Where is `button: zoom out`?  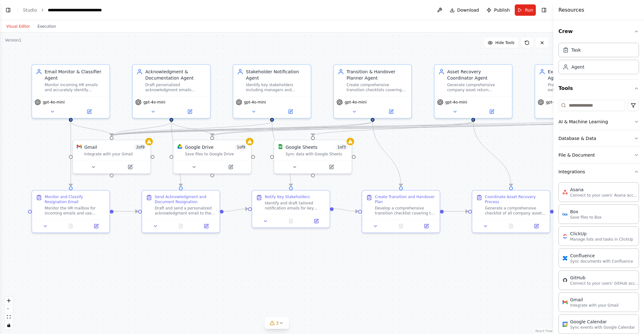
button: zoom out is located at coordinates (9, 308).